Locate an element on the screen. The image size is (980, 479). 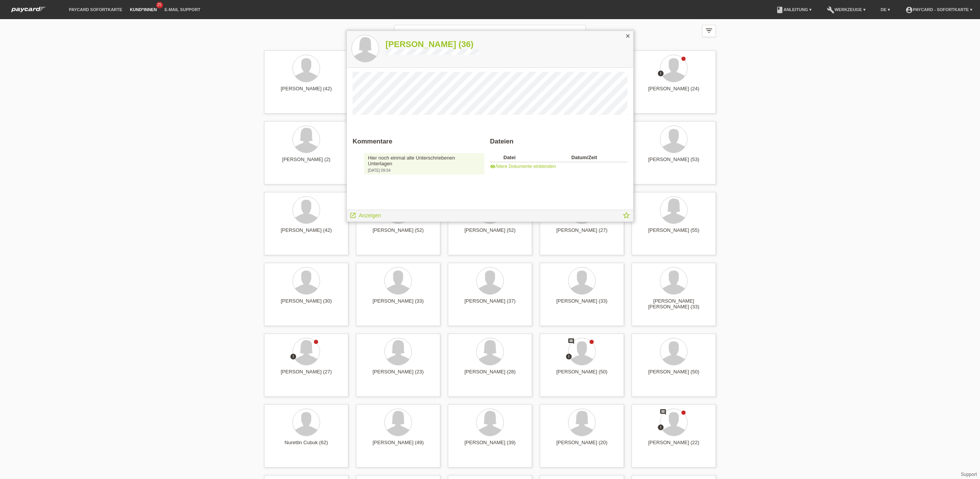
a: launch Anzeigen is located at coordinates (365, 214).